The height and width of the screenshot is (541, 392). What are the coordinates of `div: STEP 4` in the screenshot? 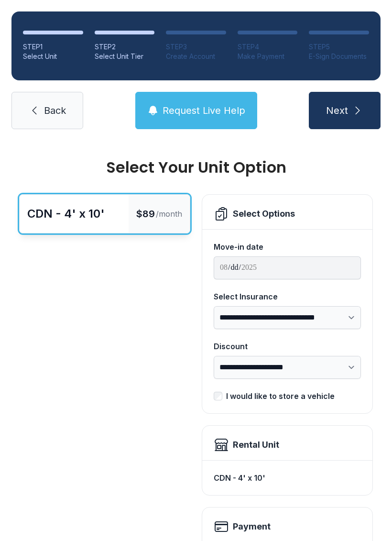 It's located at (268, 47).